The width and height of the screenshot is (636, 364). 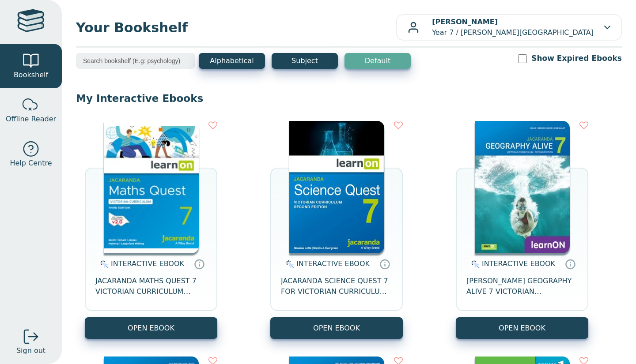 What do you see at coordinates (378, 61) in the screenshot?
I see `button: Default` at bounding box center [378, 61].